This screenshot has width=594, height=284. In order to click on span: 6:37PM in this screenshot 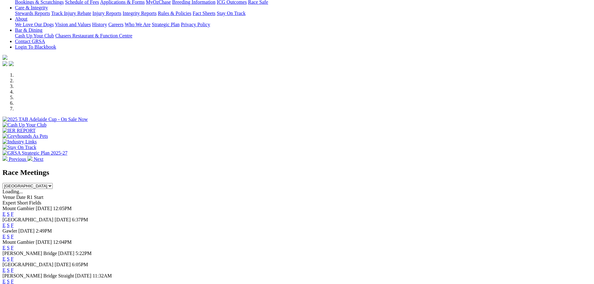, I will do `click(80, 220)`.